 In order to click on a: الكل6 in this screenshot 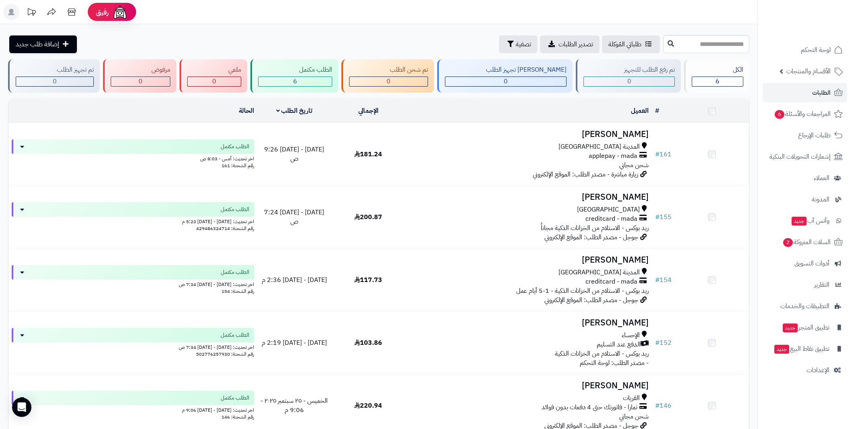, I will do `click(717, 76)`.